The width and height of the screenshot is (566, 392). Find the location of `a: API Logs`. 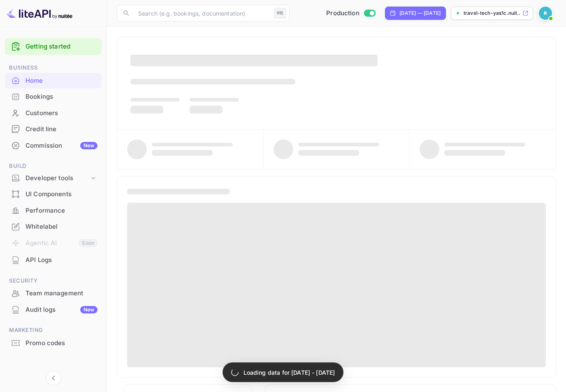

a: API Logs is located at coordinates (53, 260).